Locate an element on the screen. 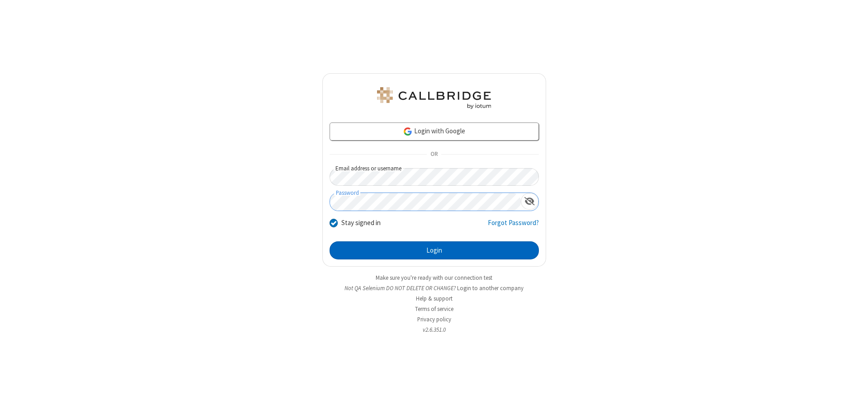  a: Login with Google is located at coordinates (434, 131).